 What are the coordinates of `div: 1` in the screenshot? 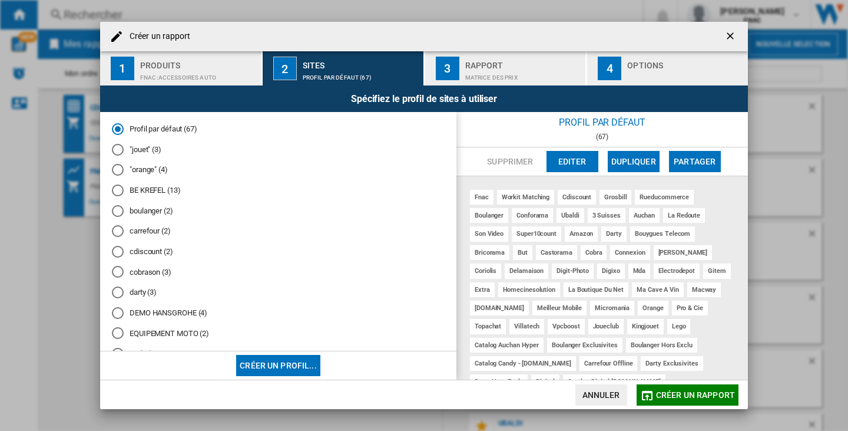 It's located at (123, 68).